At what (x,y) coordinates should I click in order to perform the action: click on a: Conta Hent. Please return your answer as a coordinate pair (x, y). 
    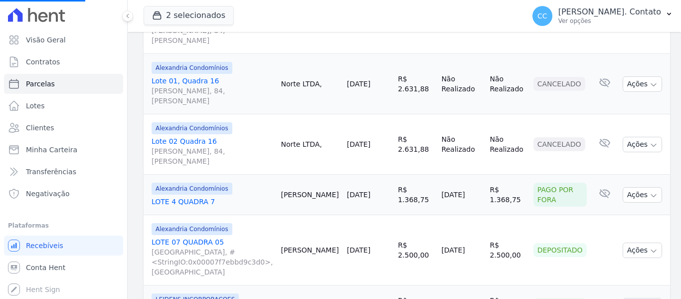
    Looking at the image, I should click on (63, 267).